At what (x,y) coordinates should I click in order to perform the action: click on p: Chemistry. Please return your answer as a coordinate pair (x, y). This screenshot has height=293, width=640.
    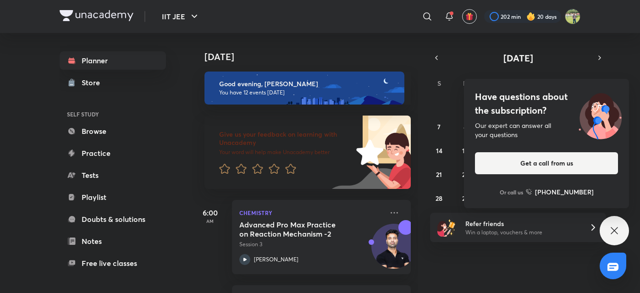
    Looking at the image, I should click on (311, 213).